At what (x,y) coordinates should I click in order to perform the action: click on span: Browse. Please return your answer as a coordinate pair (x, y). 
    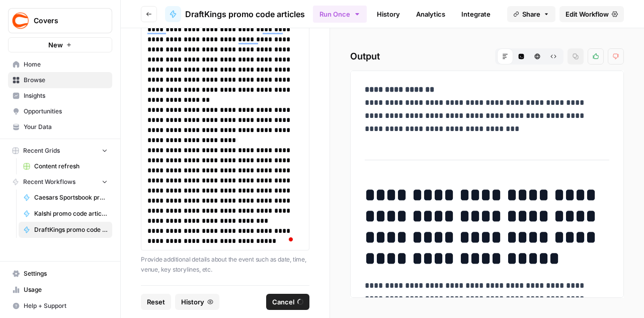
    Looking at the image, I should click on (65, 80).